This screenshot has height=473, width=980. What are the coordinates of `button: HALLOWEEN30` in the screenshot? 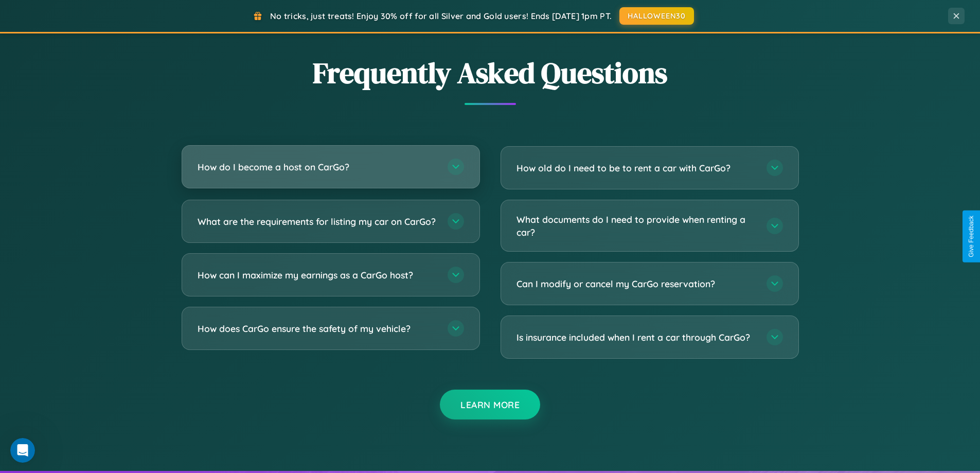 It's located at (656, 16).